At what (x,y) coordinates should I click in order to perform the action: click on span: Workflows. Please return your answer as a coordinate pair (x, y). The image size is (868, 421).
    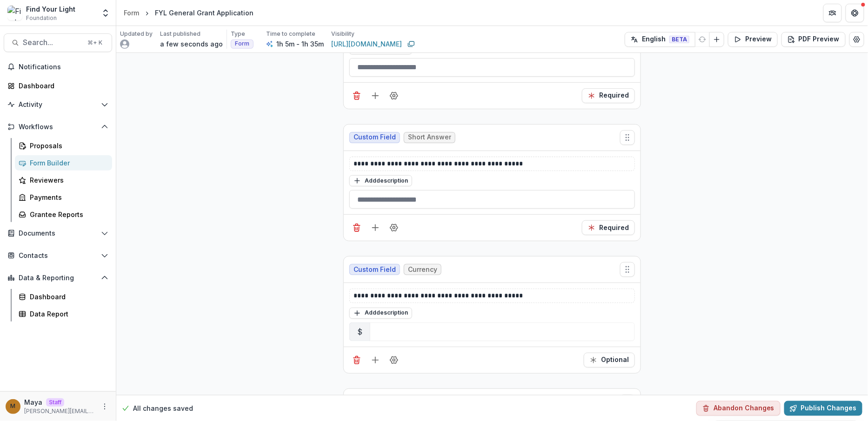
    Looking at the image, I should click on (58, 127).